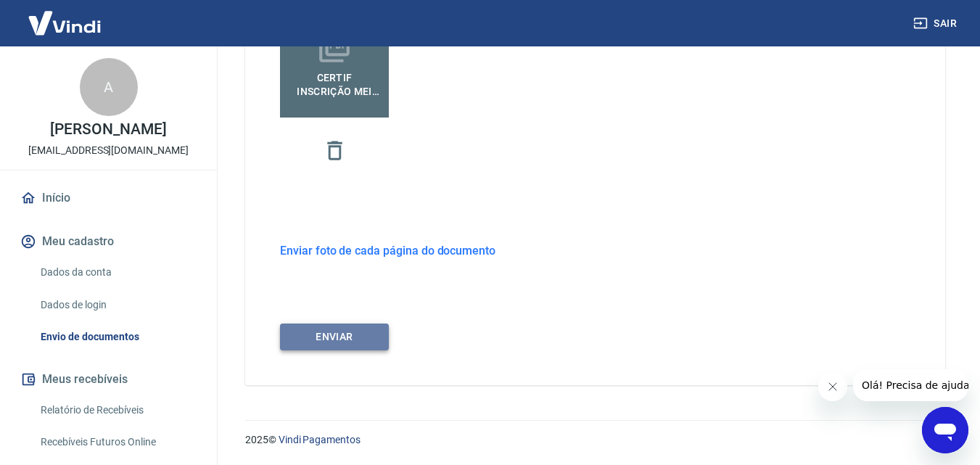 The height and width of the screenshot is (465, 980). Describe the element at coordinates (387, 250) in the screenshot. I see `h6: Enviar foto de cada página do documento` at that location.